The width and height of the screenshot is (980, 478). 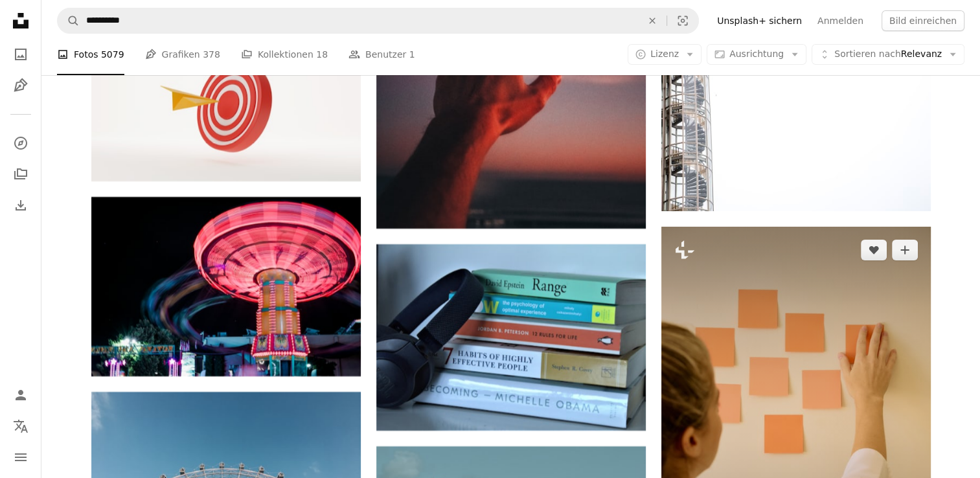 What do you see at coordinates (21, 143) in the screenshot?
I see `a: Entdecken` at bounding box center [21, 143].